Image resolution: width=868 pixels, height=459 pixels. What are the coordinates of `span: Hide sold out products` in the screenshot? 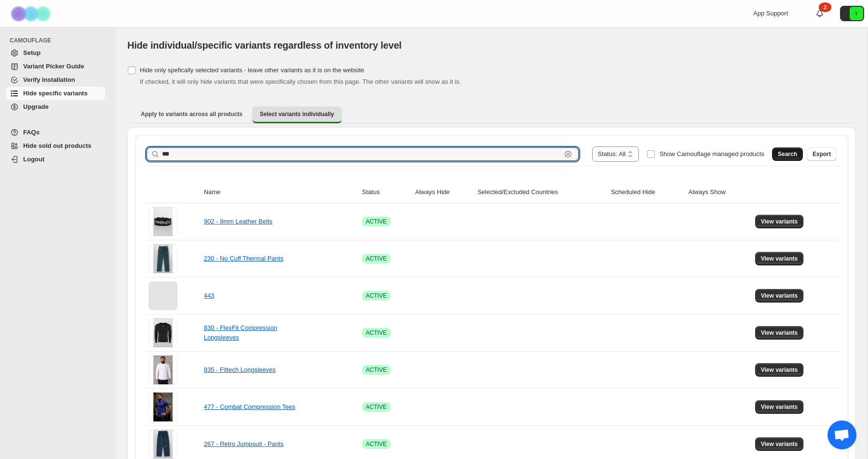 It's located at (57, 146).